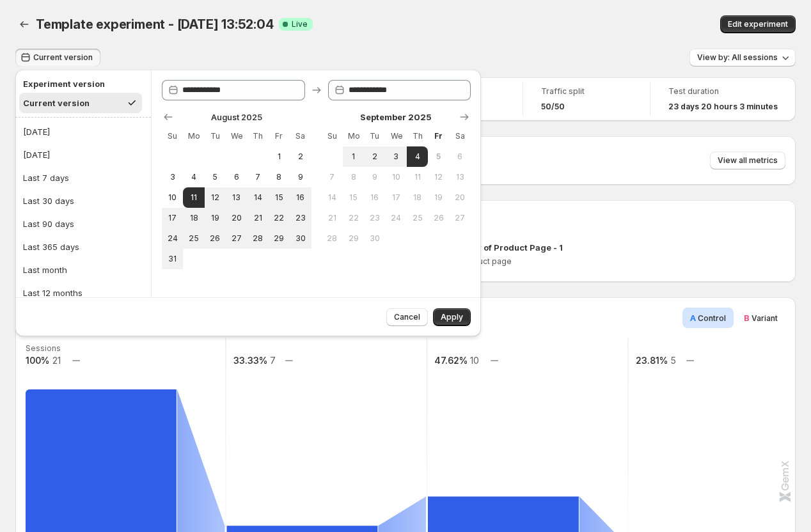 The height and width of the screenshot is (532, 811). I want to click on button: Last 90 days, so click(83, 224).